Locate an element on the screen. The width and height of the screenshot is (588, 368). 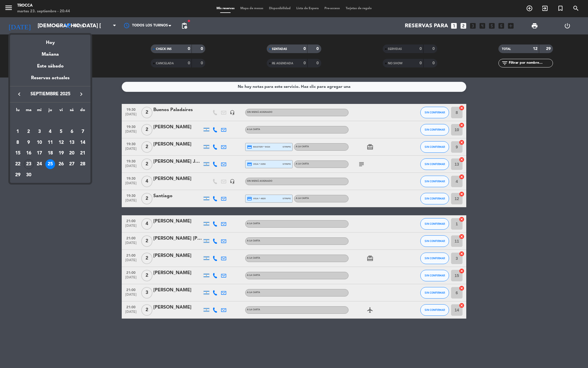
td: 8 de septiembre de 2025 is located at coordinates (18, 143).